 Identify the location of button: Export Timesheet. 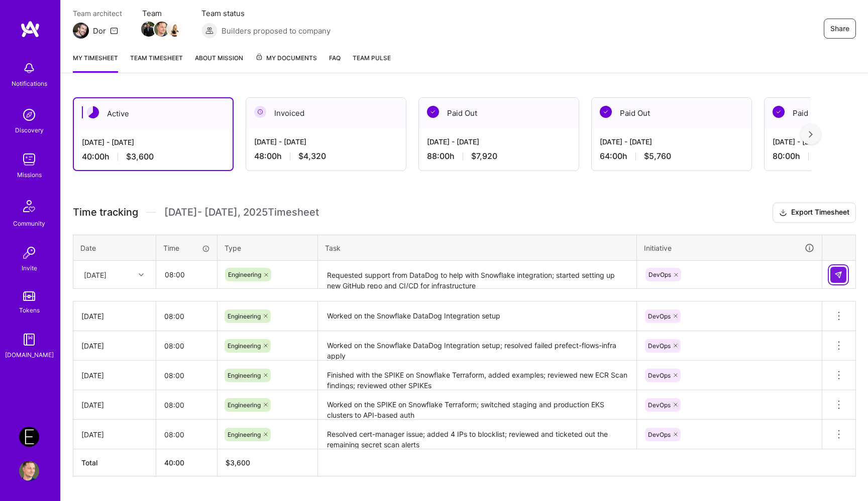
(814, 212).